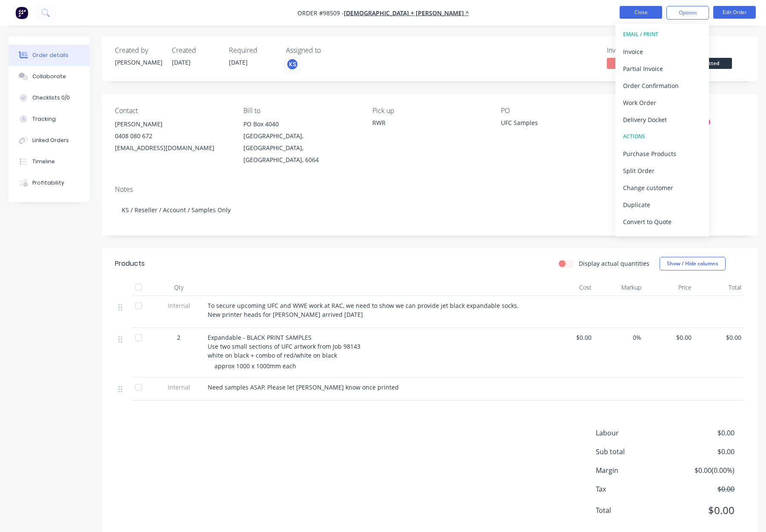 The width and height of the screenshot is (766, 532). Describe the element at coordinates (662, 34) in the screenshot. I see `div: EMAIL / PRINT` at that location.